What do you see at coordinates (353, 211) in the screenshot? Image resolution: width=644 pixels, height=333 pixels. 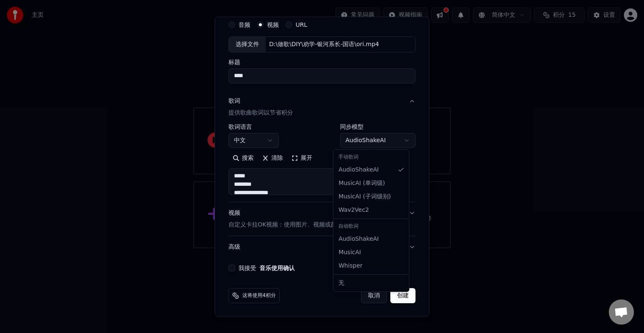 I see `span: Wav2Vec2` at bounding box center [353, 211].